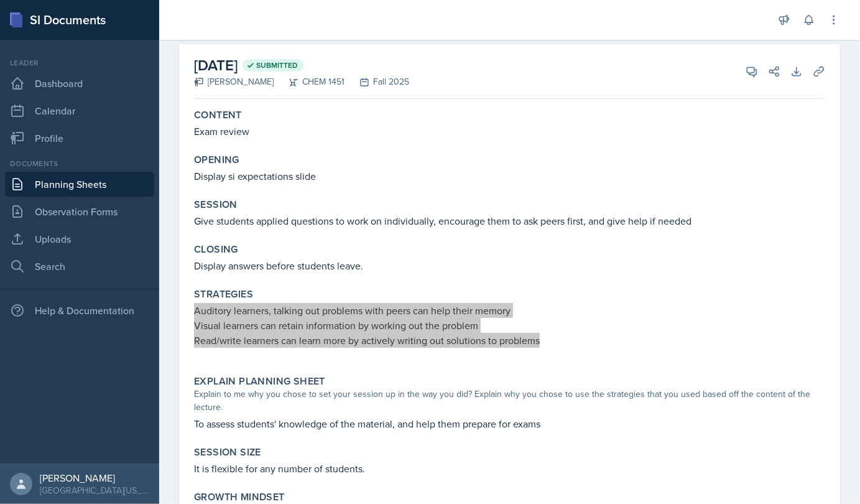 The height and width of the screenshot is (504, 860). I want to click on div: Leader, so click(80, 62).